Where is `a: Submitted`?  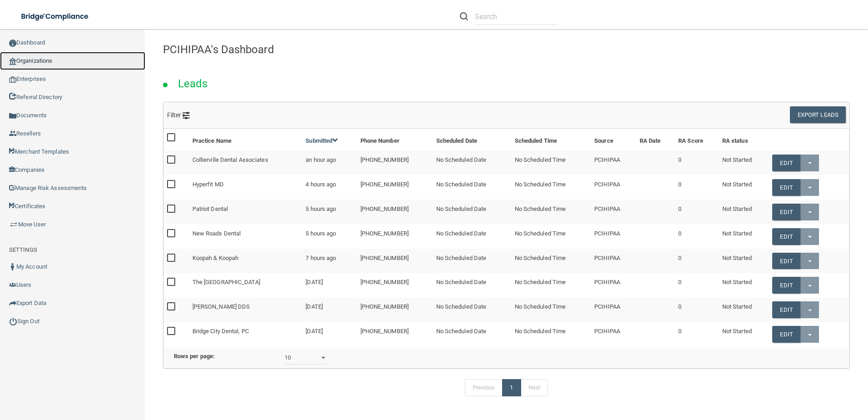
a: Submitted is located at coordinates (322, 140).